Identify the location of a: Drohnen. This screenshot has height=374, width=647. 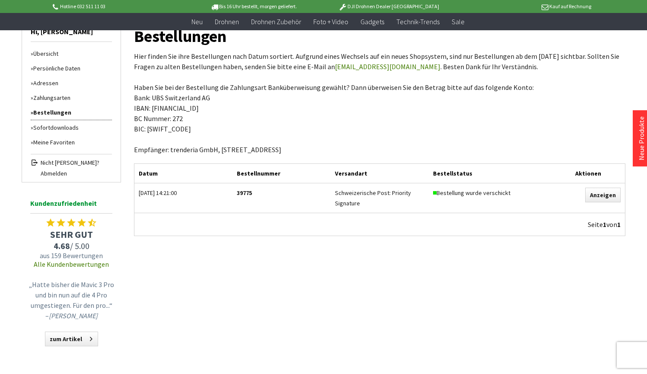
(227, 22).